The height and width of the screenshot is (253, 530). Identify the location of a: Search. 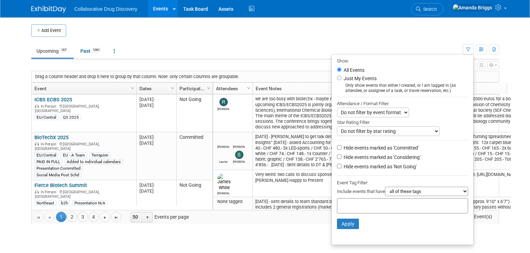
(427, 9).